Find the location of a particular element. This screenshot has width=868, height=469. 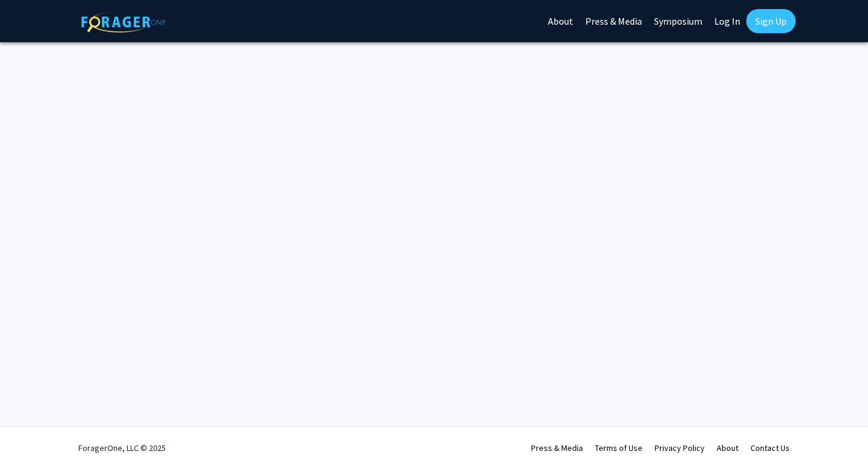

a: Privacy Policy is located at coordinates (679, 448).